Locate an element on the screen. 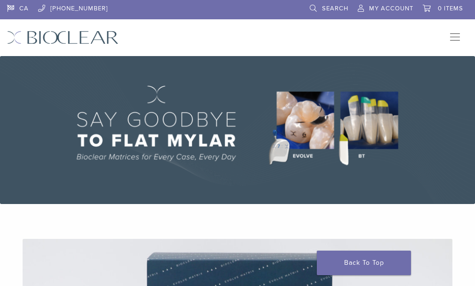  span: My Account is located at coordinates (391, 8).